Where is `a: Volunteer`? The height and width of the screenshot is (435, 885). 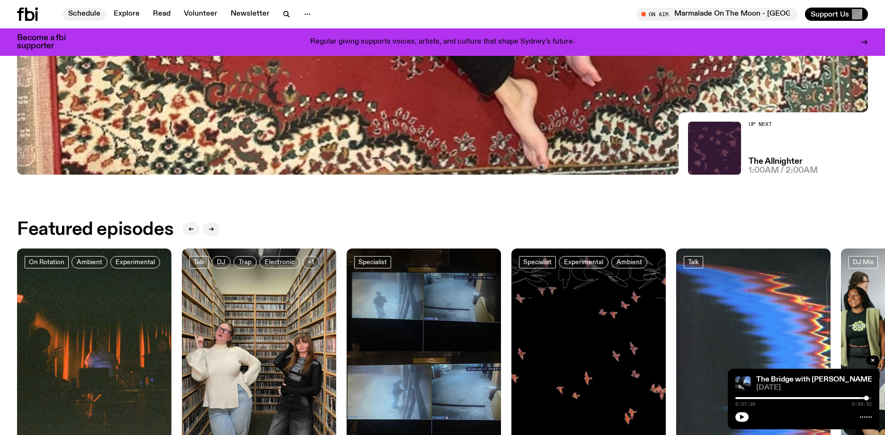 a: Volunteer is located at coordinates (200, 14).